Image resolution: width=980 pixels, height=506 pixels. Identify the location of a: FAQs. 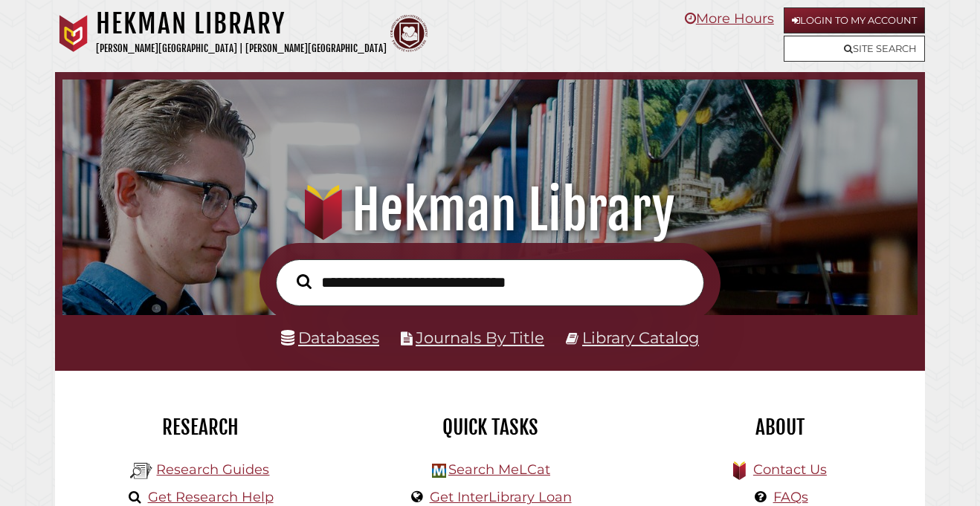
(790, 497).